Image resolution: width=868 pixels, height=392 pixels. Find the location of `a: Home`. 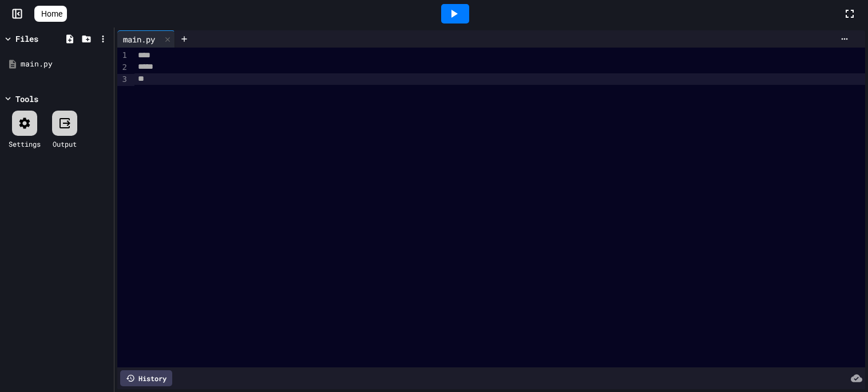

a: Home is located at coordinates (51, 14).